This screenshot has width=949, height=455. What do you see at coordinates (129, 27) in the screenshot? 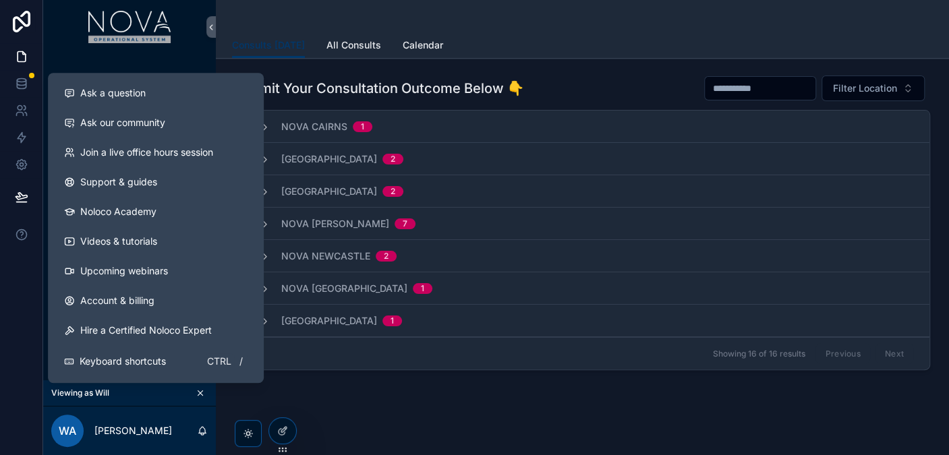
I see `img: App logo` at bounding box center [129, 27].